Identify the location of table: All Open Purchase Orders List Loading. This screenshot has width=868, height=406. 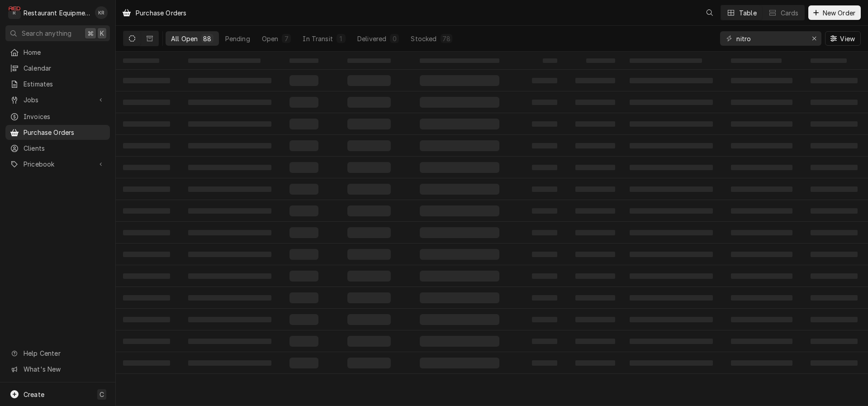
(492, 229).